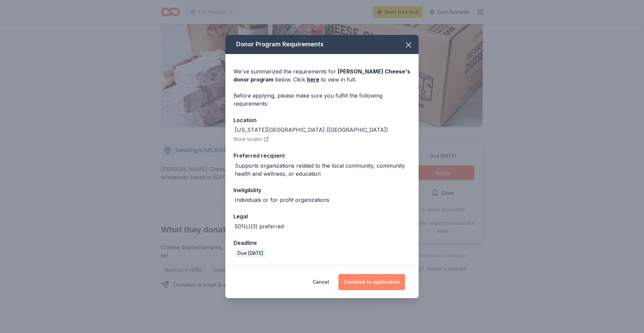 Image resolution: width=644 pixels, height=333 pixels. I want to click on a: here, so click(313, 79).